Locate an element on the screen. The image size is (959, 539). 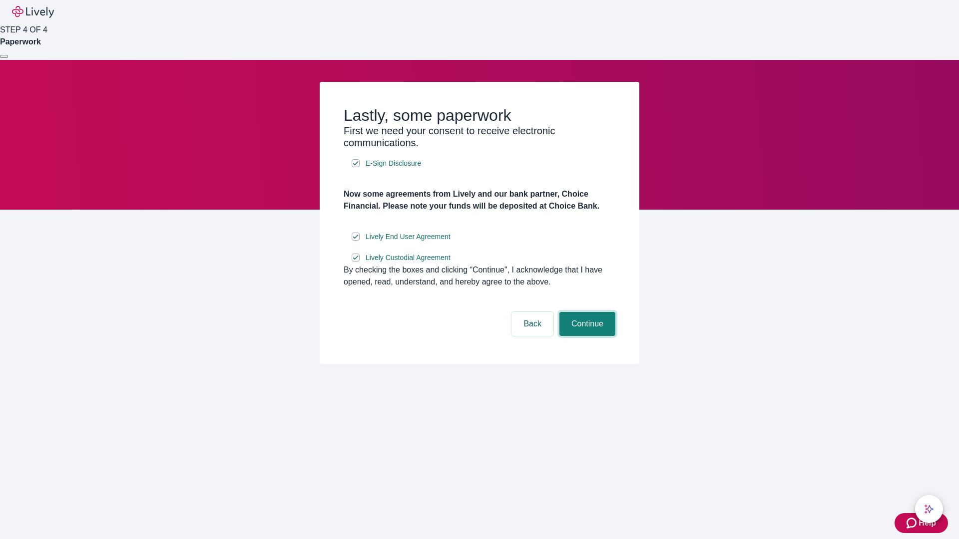
button: Back is located at coordinates (532, 324).